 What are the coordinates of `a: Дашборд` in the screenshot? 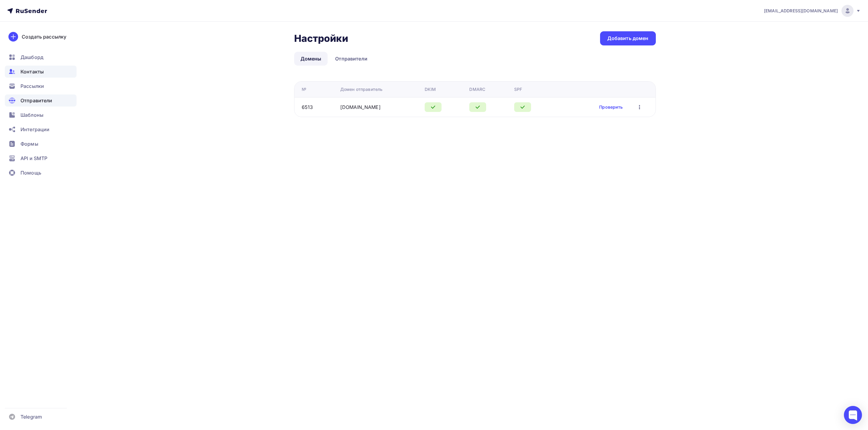 It's located at (41, 57).